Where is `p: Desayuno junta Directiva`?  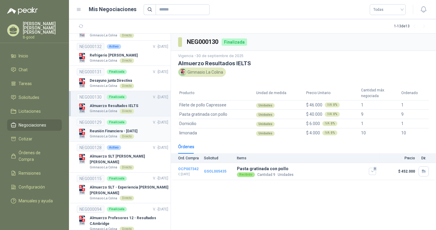 p: Desayuno junta Directiva is located at coordinates (112, 80).